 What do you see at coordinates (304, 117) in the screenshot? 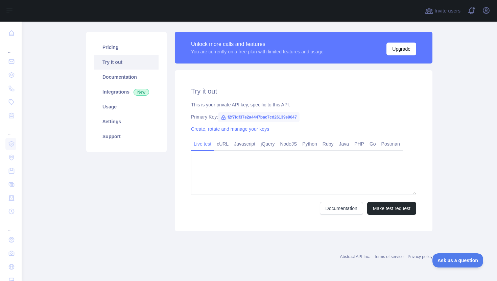
I see `div: Primary Key:` at bounding box center [304, 117].